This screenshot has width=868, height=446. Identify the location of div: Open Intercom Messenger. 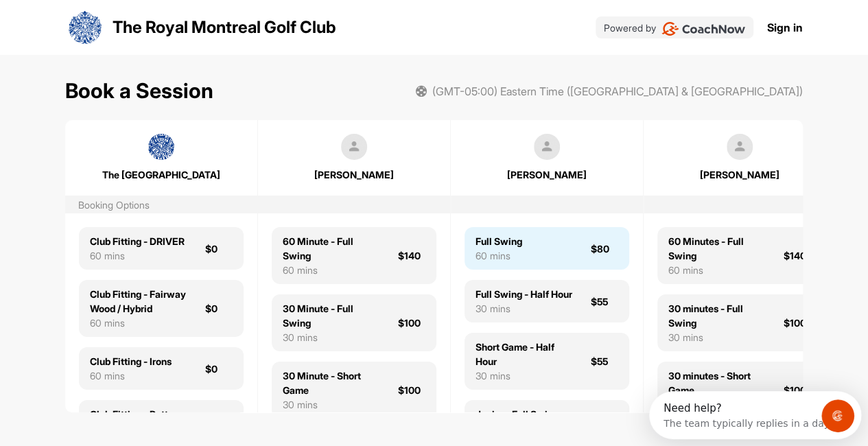
(114, 24).